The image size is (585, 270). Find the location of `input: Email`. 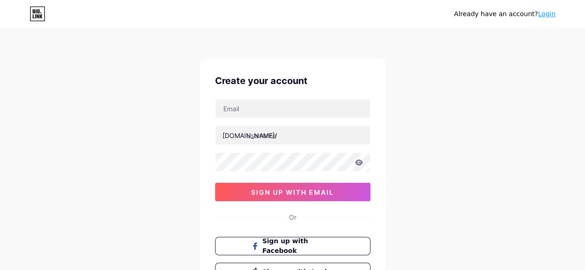

input: Email is located at coordinates (293, 109).